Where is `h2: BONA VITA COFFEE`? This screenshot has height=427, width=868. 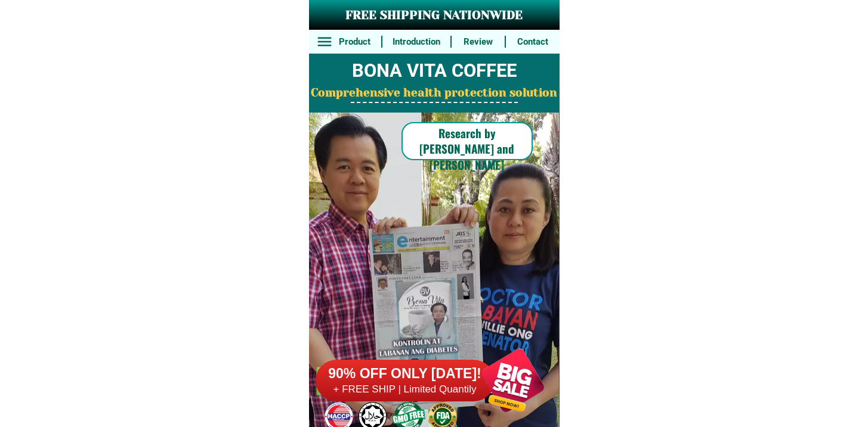
h2: BONA VITA COFFEE is located at coordinates (434, 71).